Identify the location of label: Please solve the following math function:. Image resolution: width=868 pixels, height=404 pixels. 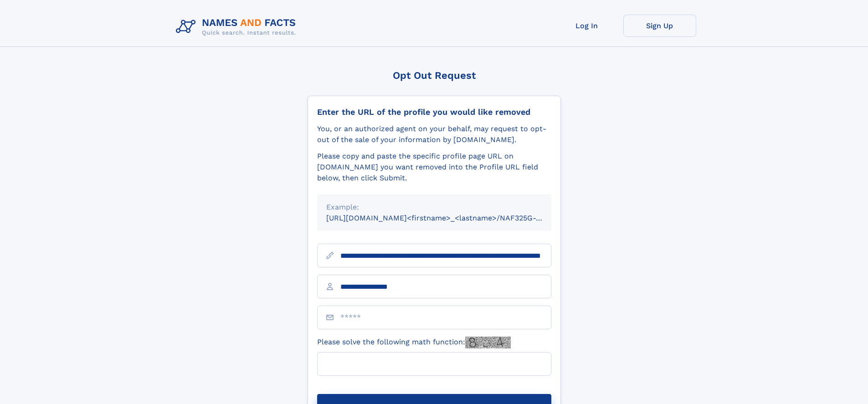
(414, 343).